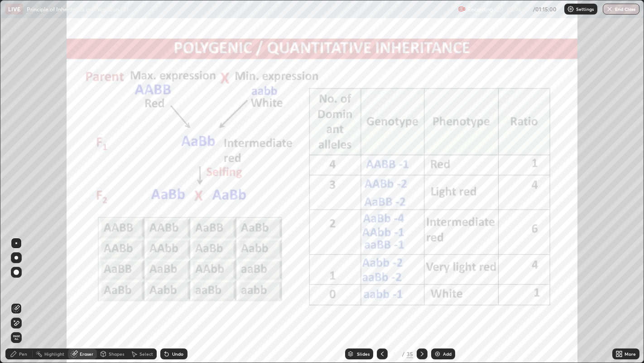 The height and width of the screenshot is (363, 644). I want to click on div: Slides, so click(363, 354).